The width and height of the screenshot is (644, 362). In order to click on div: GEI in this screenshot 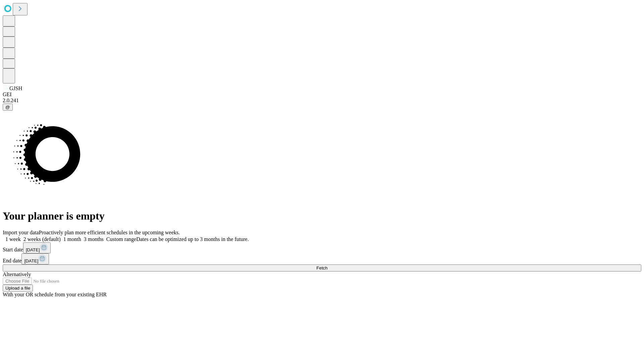, I will do `click(322, 94)`.